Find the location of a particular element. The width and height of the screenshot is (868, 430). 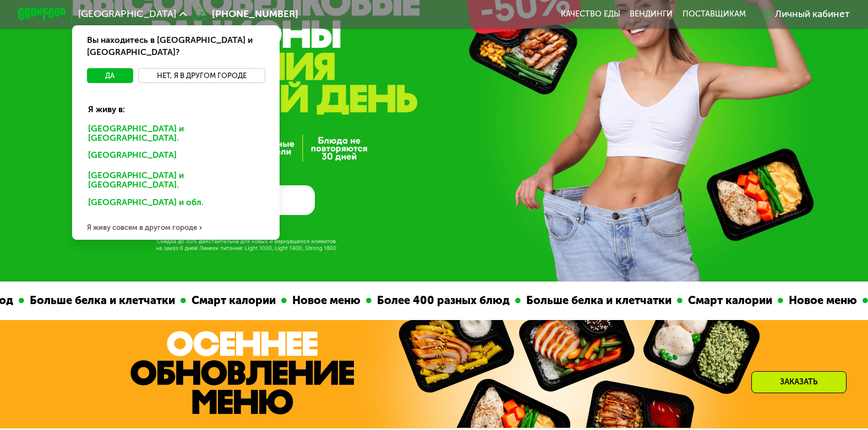

div: Я живу в: is located at coordinates (176, 105).